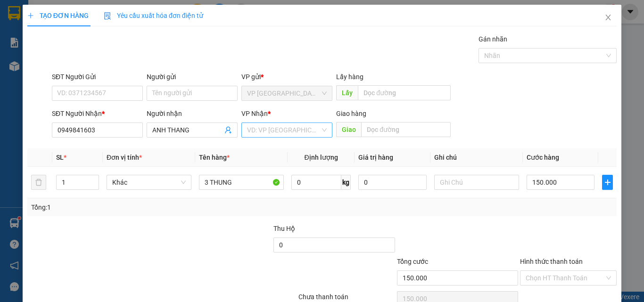  Describe the element at coordinates (350, 77) in the screenshot. I see `span: Lấy hàng` at that location.